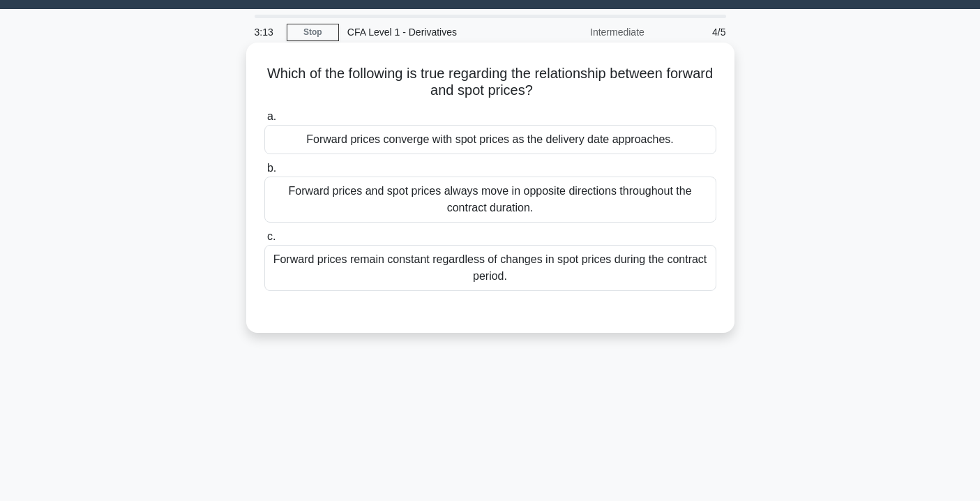 This screenshot has height=501, width=980. What do you see at coordinates (434, 32) in the screenshot?
I see `div: CFA Level 1 - Derivatives` at bounding box center [434, 32].